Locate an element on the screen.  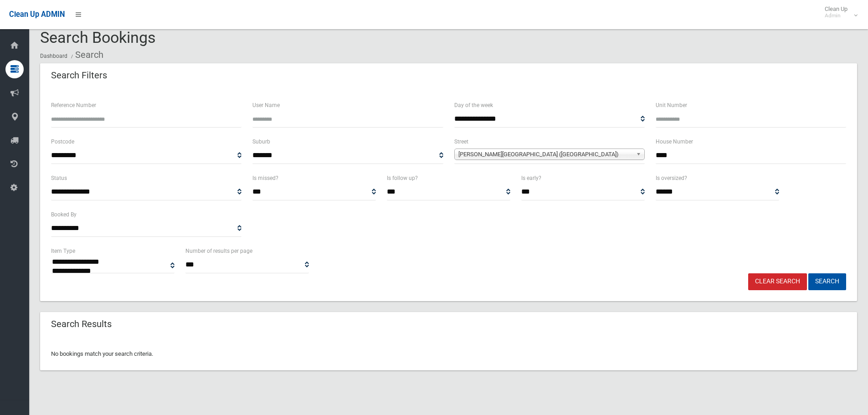
a: Clear Search is located at coordinates (778, 281).